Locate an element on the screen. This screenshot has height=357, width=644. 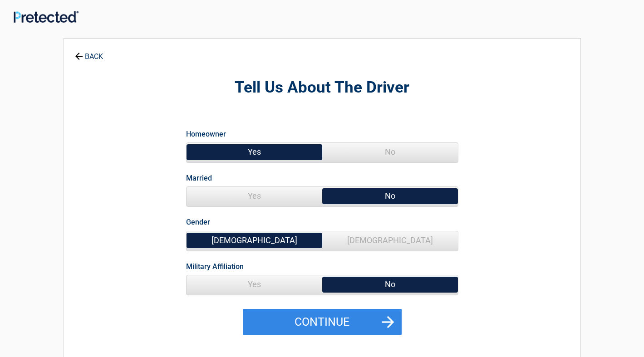
label: Military Affiliation is located at coordinates (215, 267).